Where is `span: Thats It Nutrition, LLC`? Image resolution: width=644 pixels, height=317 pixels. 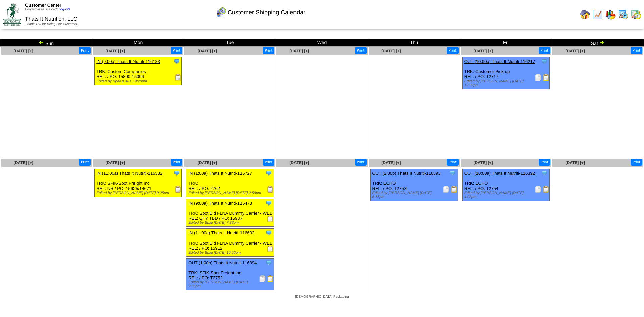 span: Thats It Nutrition, LLC is located at coordinates (52, 19).